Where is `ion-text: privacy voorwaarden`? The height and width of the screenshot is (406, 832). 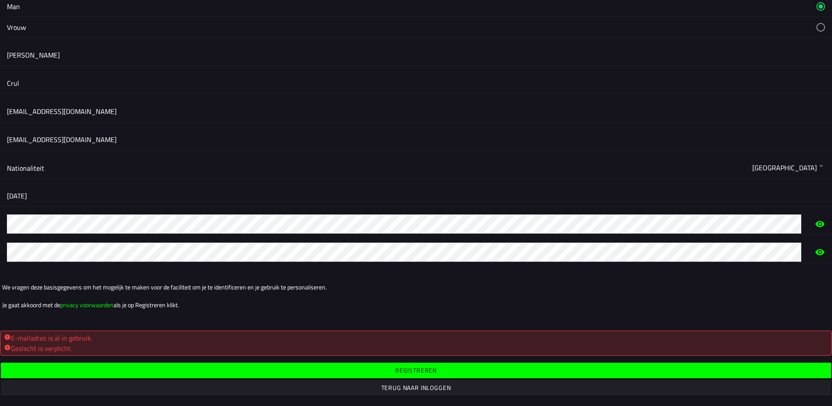
ion-text: privacy voorwaarden is located at coordinates (87, 305).